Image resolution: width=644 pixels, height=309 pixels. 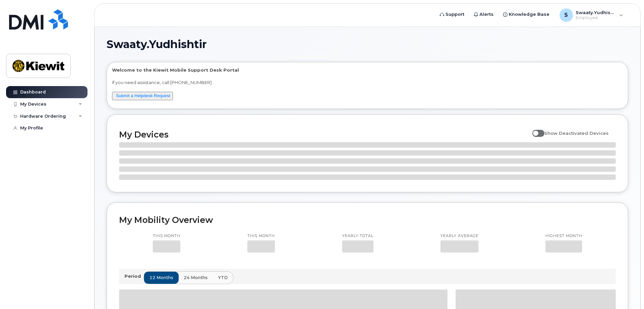 What do you see at coordinates (368, 70) in the screenshot?
I see `p: Welcome to the Kiewit Mobile Support Desk Portal` at bounding box center [368, 70].